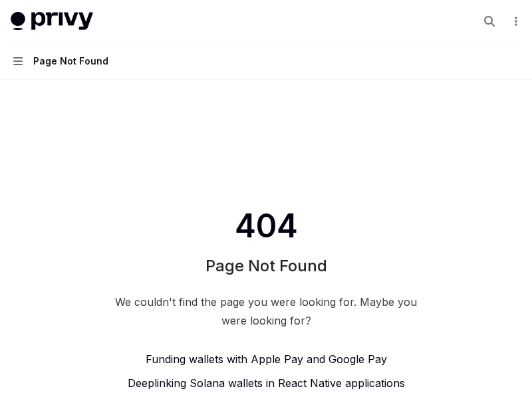 This screenshot has height=399, width=532. What do you see at coordinates (71, 61) in the screenshot?
I see `div: Page Not Found` at bounding box center [71, 61].